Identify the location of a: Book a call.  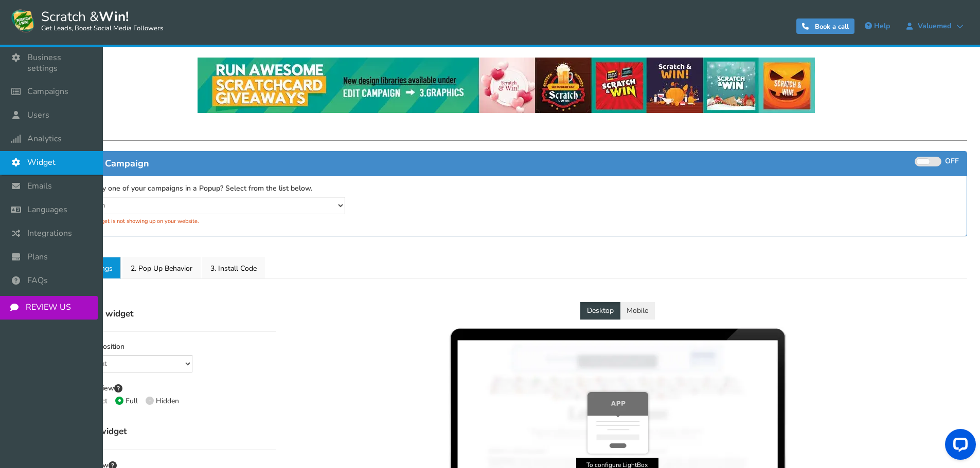
(825, 26).